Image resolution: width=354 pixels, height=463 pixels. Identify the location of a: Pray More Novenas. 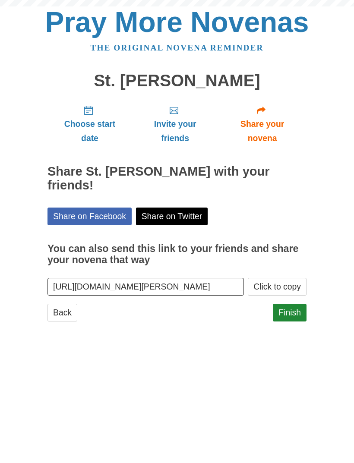
(177, 22).